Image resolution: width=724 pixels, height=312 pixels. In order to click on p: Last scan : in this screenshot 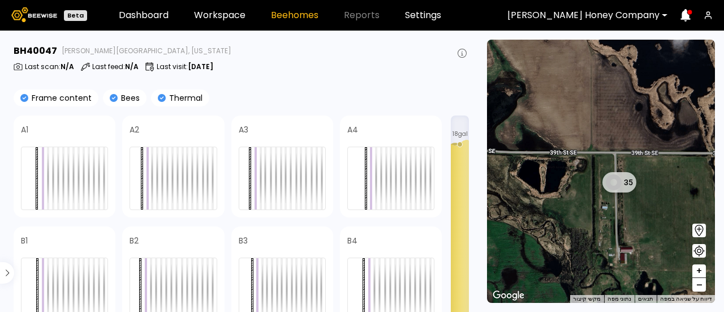, I will do `click(49, 67)`.